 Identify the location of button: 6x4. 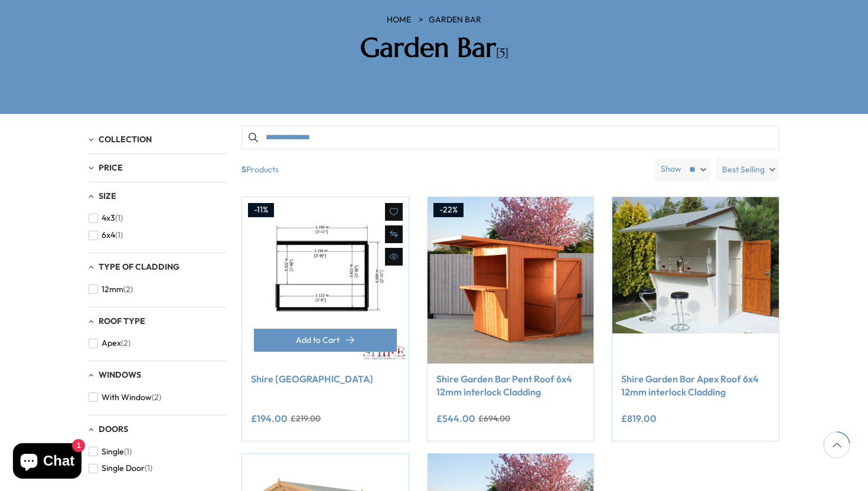
(106, 235).